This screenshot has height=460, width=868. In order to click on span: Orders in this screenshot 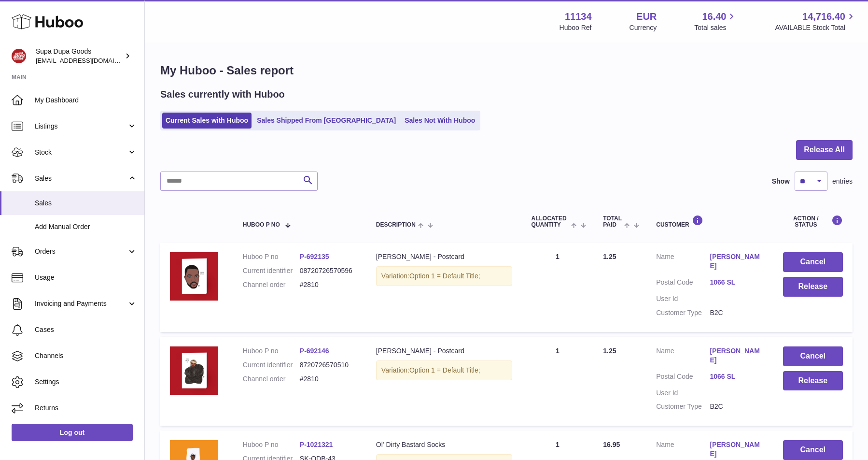, I will do `click(81, 251)`.